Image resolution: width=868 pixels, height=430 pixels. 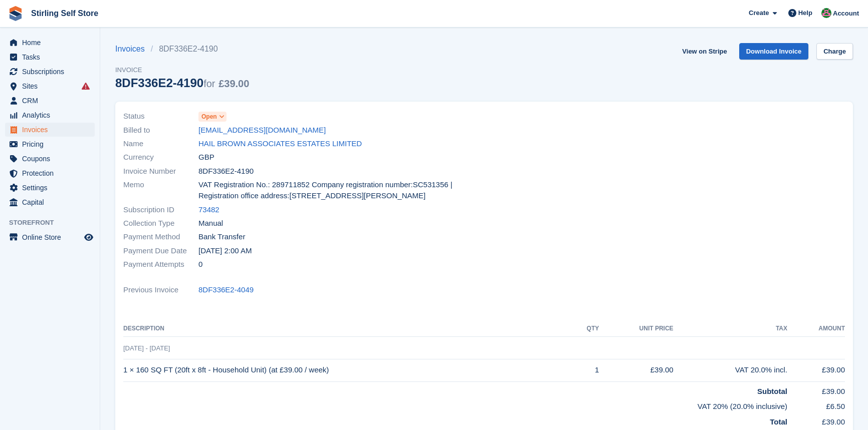 What do you see at coordinates (209, 83) in the screenshot?
I see `span: for` at bounding box center [209, 83].